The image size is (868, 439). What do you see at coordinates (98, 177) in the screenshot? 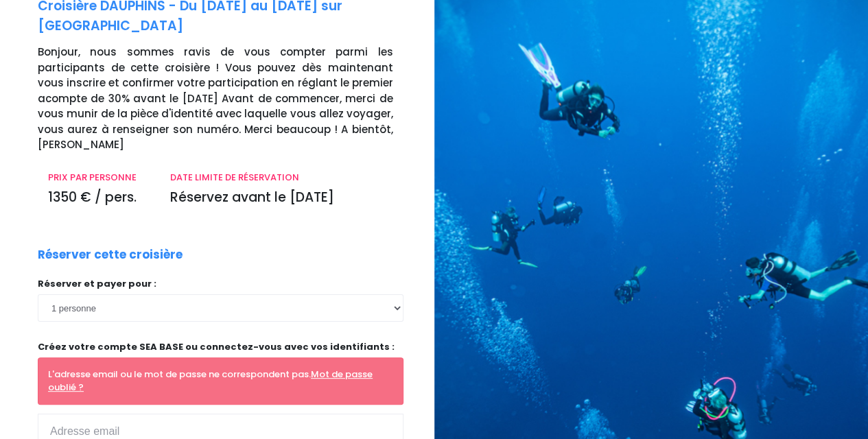
I see `p: PRIX PAR PERSONNE` at bounding box center [98, 177].